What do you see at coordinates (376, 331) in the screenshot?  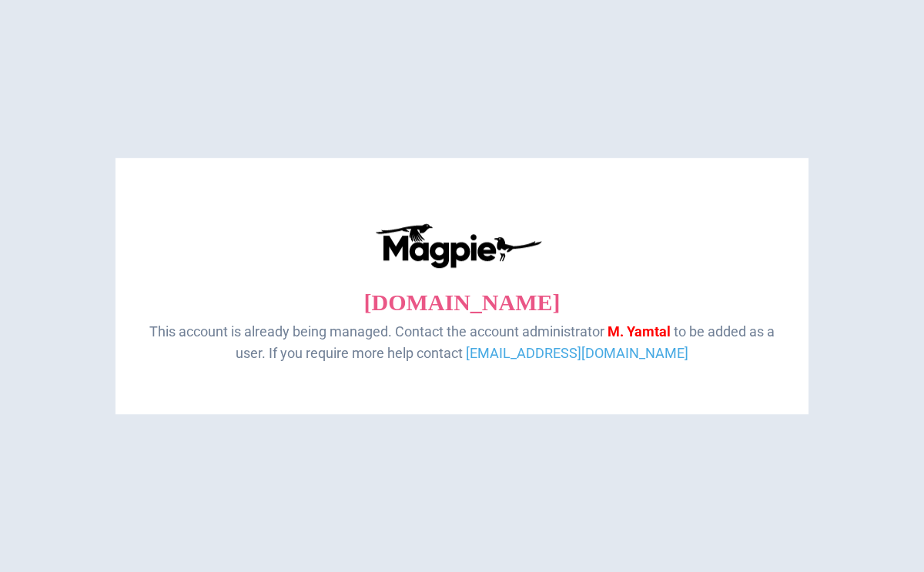 I see `span: This account is already being managed. Contact the account administrator` at bounding box center [376, 331].